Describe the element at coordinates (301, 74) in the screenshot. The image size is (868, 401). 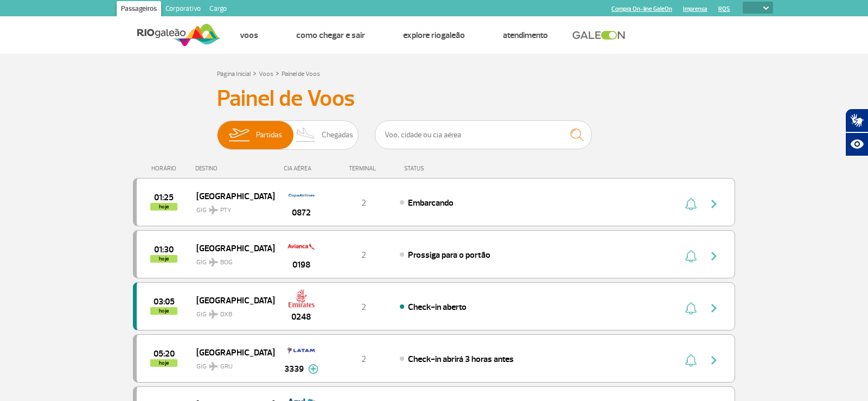
I see `a: Painel de Voos` at that location.